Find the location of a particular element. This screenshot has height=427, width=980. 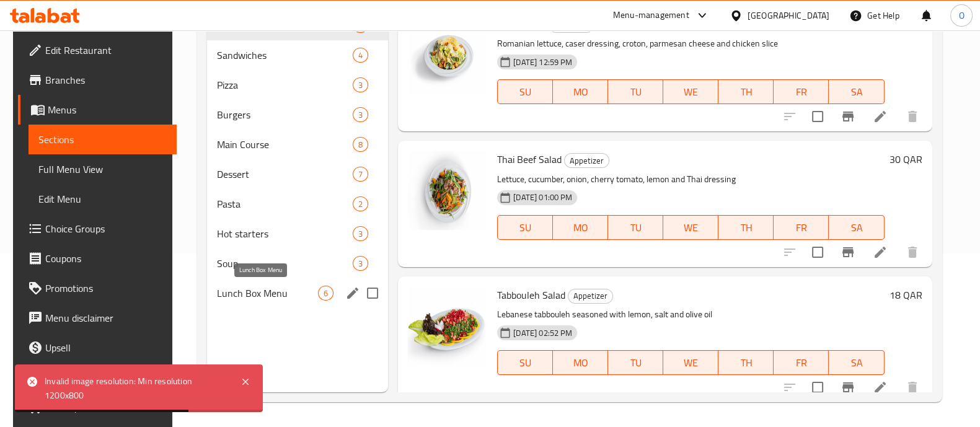

a: Upsell is located at coordinates (97, 348).